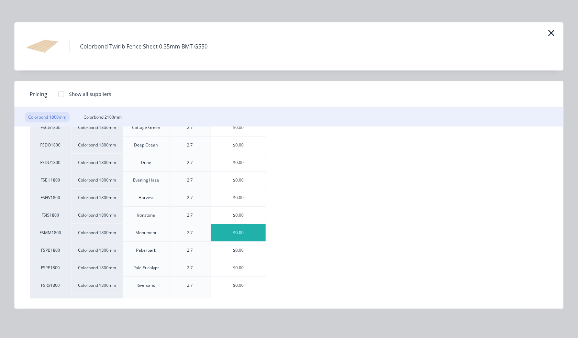 This screenshot has height=338, width=578. I want to click on div: FSEH1800, so click(51, 180).